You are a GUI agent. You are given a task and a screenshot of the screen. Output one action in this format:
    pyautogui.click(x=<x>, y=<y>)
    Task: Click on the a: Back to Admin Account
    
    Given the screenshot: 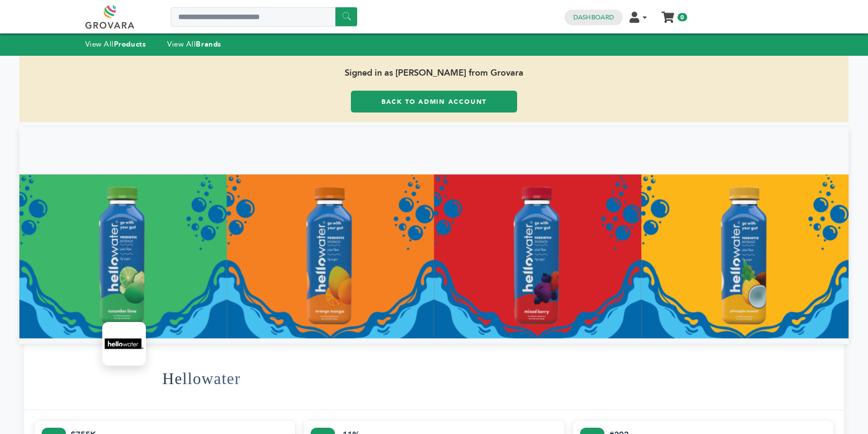 What is the action you would take?
    pyautogui.click(x=434, y=101)
    